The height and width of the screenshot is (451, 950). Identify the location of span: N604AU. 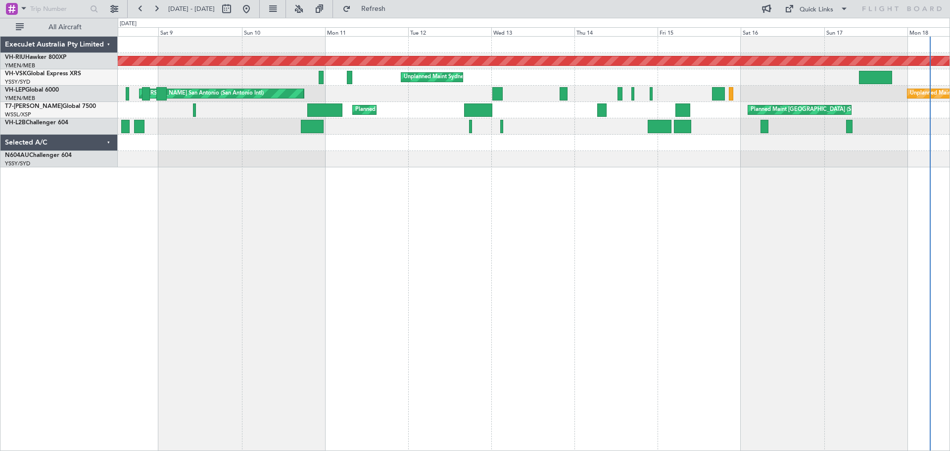
(17, 155).